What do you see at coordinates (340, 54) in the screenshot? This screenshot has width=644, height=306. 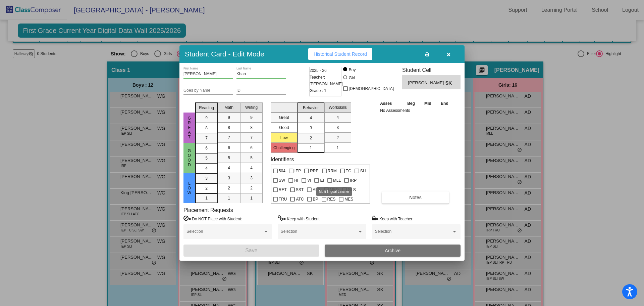 I see `span: Historical Student Record` at bounding box center [340, 54].